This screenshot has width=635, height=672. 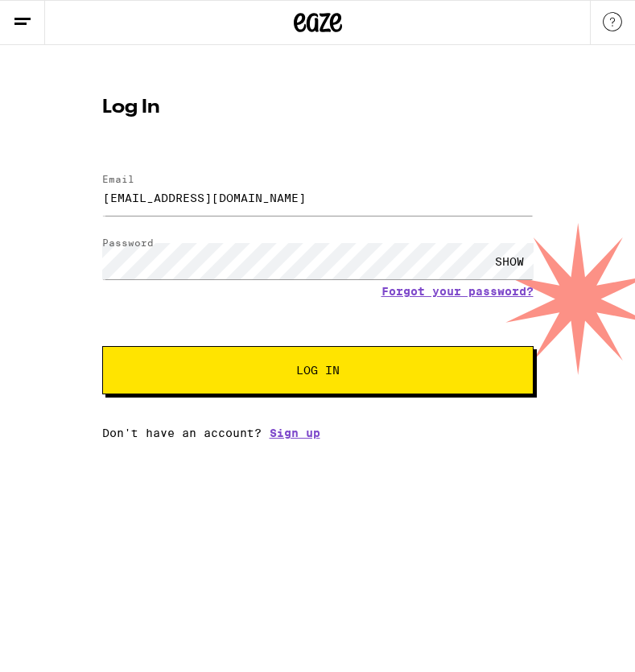 I want to click on span: Log In, so click(x=318, y=370).